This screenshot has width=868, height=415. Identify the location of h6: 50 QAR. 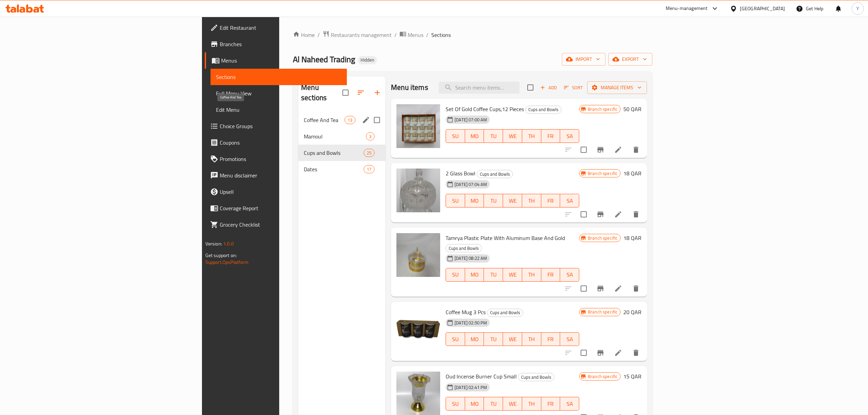
(632, 109).